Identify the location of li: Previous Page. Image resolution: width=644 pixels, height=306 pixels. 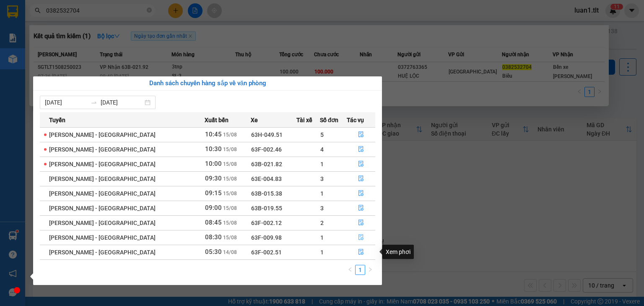
(350, 270).